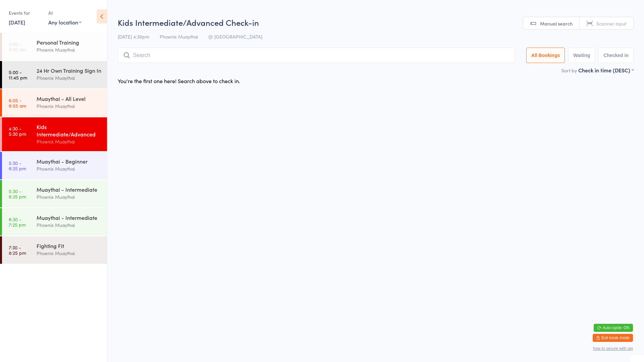 This screenshot has width=644, height=362. What do you see at coordinates (69, 246) in the screenshot?
I see `div: Fighting Fit` at bounding box center [69, 246].